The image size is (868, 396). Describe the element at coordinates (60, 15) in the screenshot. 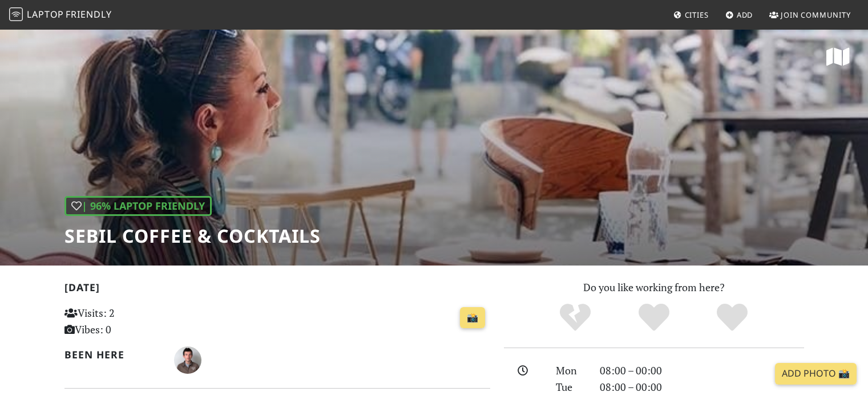

I see `a: LaptopFriendly LaptopFriendly` at that location.